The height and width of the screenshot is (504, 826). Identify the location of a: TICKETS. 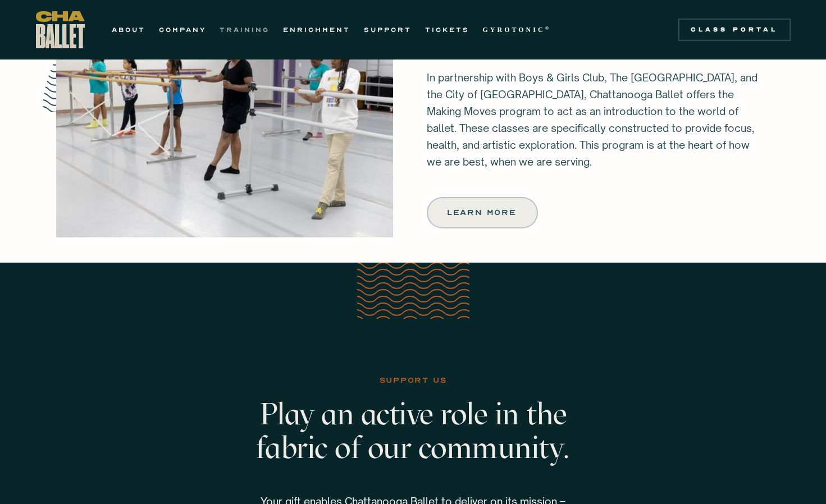
(447, 30).